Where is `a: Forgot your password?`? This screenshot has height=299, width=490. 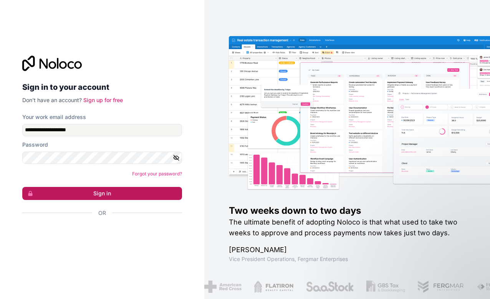 a: Forgot your password? is located at coordinates (157, 173).